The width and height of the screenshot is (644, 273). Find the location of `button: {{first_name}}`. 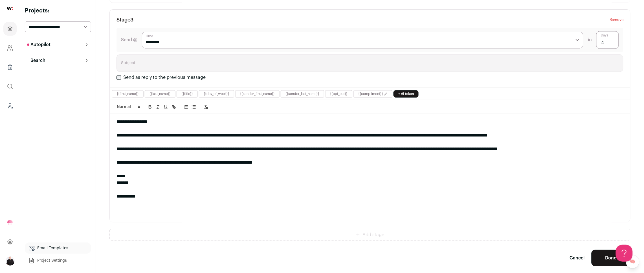

button: {{first_name}} is located at coordinates (128, 94).